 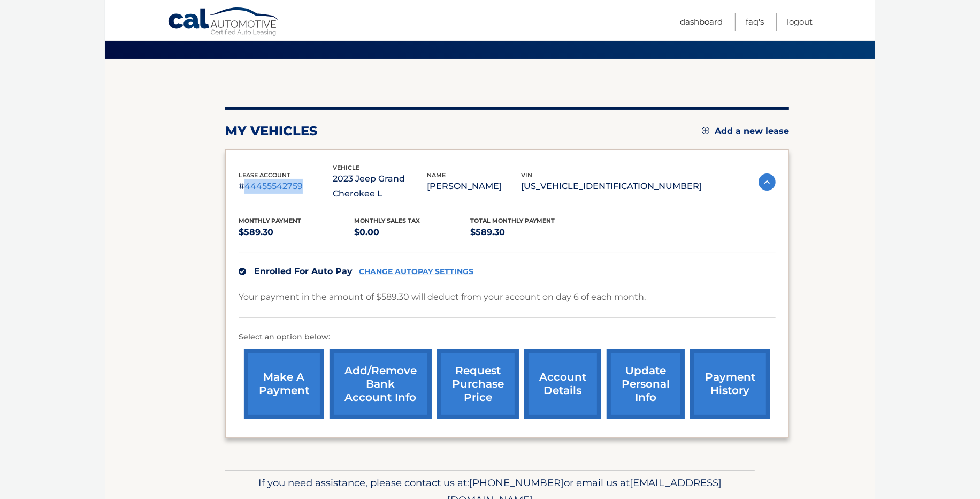 What do you see at coordinates (412, 232) in the screenshot?
I see `p: $0.00` at bounding box center [412, 232].